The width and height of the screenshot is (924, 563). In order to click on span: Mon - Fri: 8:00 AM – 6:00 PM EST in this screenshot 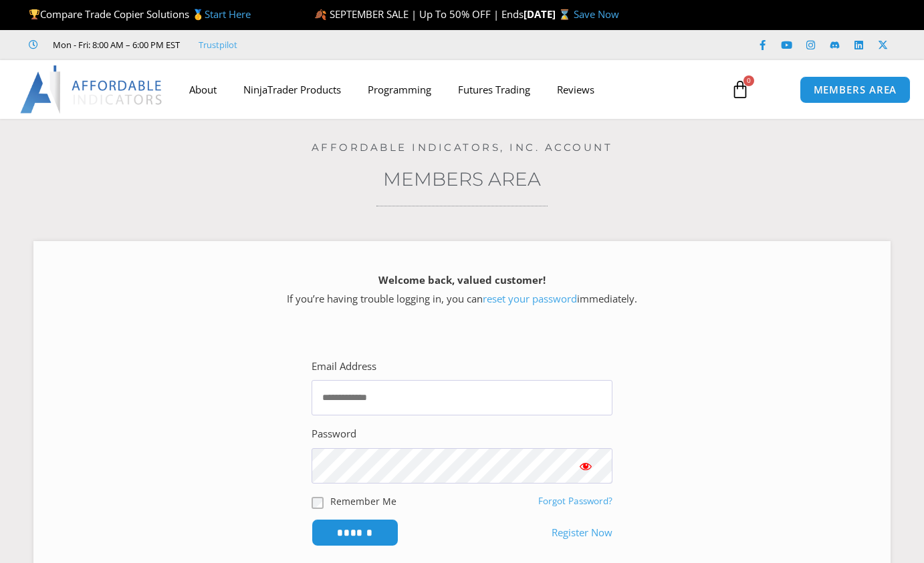, I will do `click(114, 45)`.